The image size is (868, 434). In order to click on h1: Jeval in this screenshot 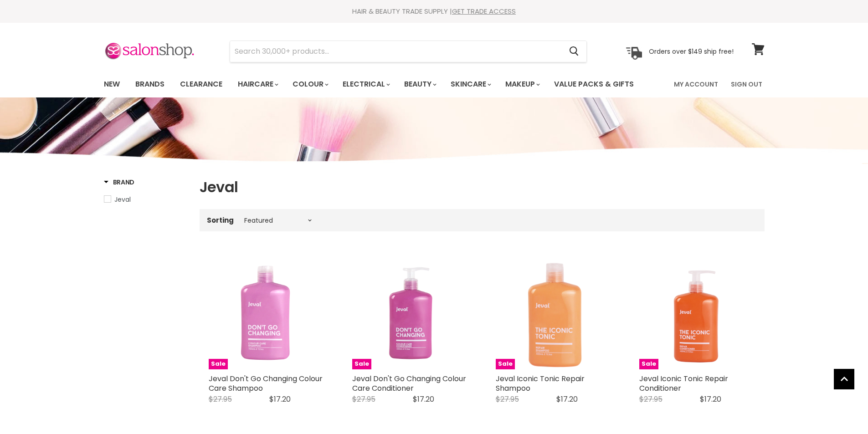, I will do `click(482, 187)`.